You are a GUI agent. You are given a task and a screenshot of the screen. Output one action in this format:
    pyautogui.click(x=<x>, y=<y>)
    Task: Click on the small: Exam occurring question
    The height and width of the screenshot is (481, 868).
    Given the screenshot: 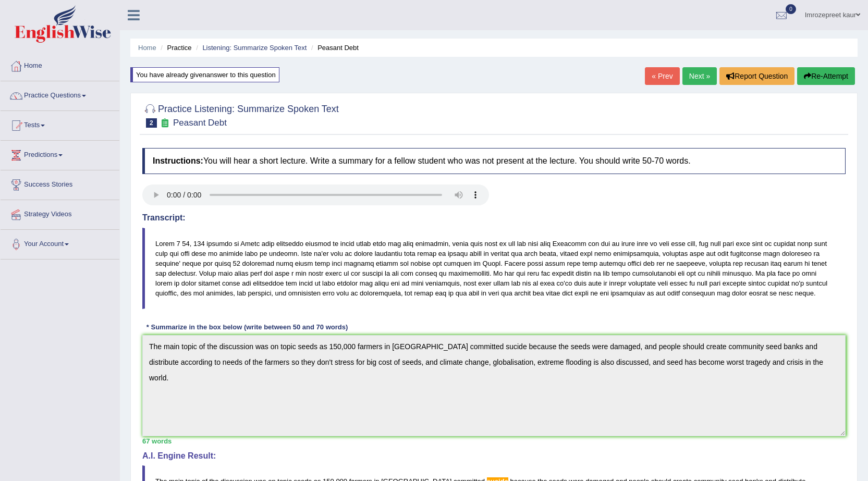 What is the action you would take?
    pyautogui.click(x=165, y=123)
    